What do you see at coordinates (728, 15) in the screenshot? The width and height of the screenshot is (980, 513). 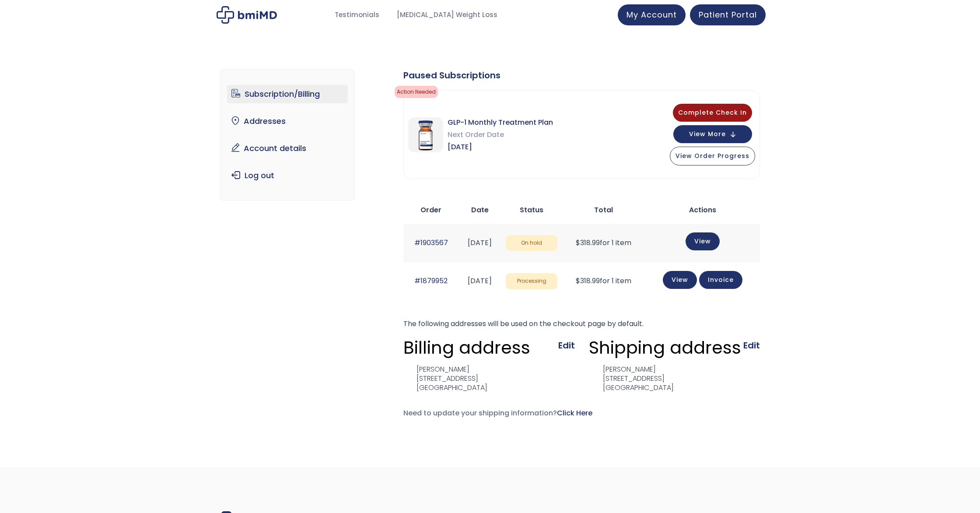 I see `span: Patient Portal` at bounding box center [728, 15].